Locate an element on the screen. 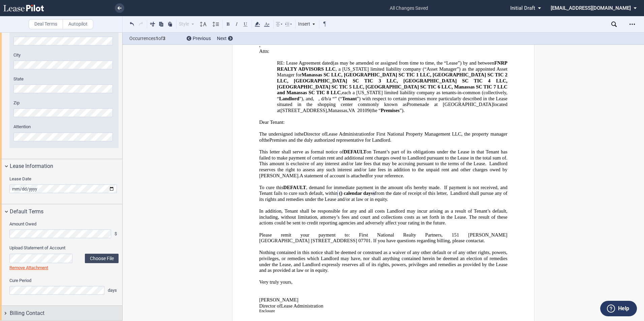 This screenshot has width=644, height=321. span: from the date of receipt of this letter, Landlord shall pursue any of its rights and remedies und... is located at coordinates (384, 196).